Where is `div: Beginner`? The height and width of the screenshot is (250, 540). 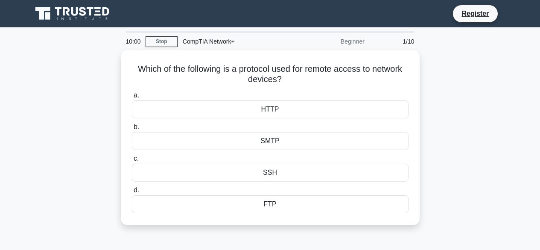
div: Beginner is located at coordinates (332, 41).